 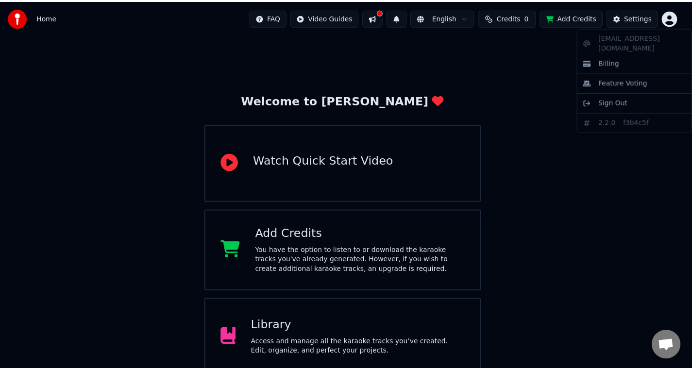 What do you see at coordinates (361, 348) in the screenshot?
I see `div: Access and manage all the karaoke tracks you’ve created. Edit, organize, and perfect your projects.` at bounding box center [361, 348].